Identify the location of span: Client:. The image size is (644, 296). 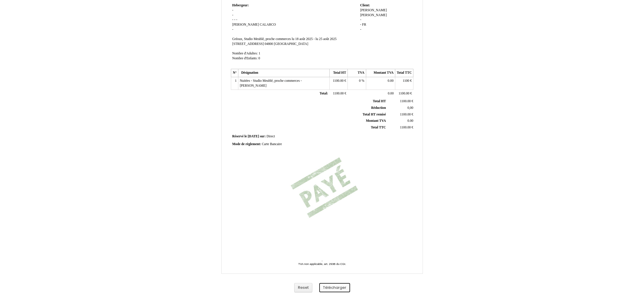
(365, 5).